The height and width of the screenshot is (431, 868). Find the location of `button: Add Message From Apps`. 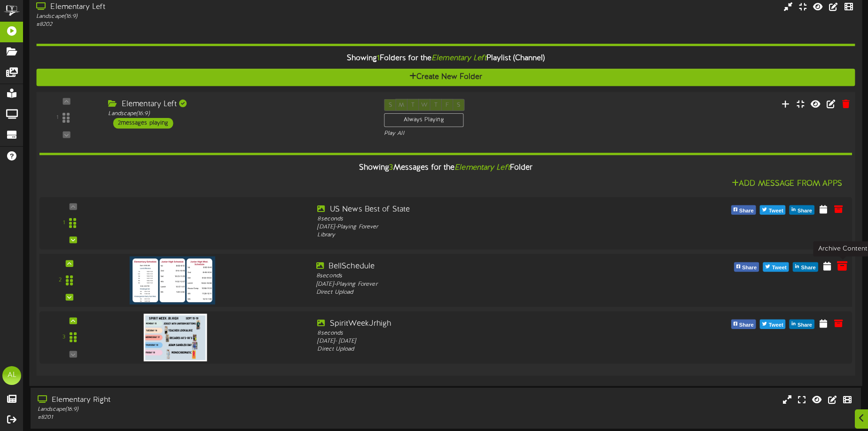

button: Add Message From Apps is located at coordinates (786, 184).